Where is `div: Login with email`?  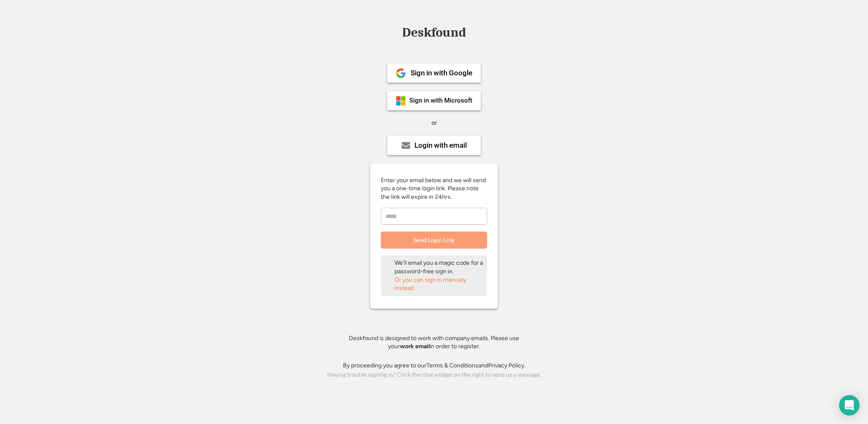
div: Login with email is located at coordinates (440, 145).